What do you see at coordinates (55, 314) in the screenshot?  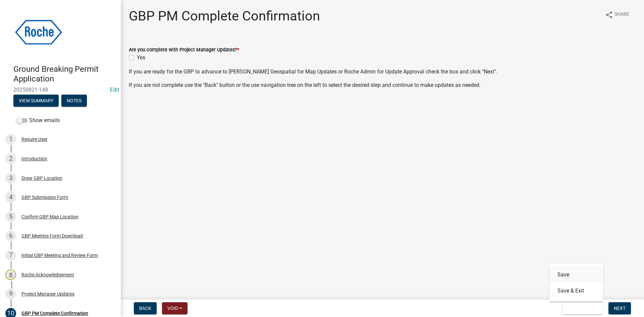 I see `div: GBP PM Complete Confirmation` at bounding box center [55, 314].